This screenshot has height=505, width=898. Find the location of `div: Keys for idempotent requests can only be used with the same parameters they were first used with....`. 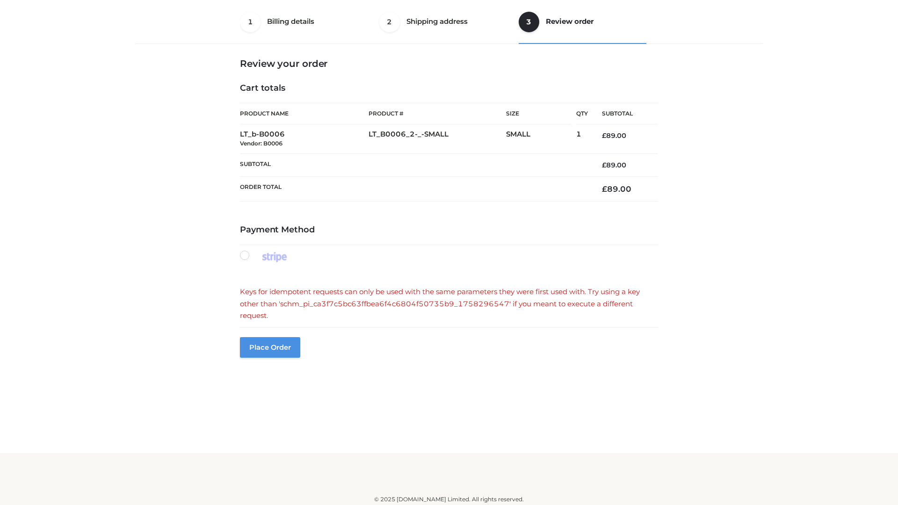

div: Keys for idempotent requests can only be used with the same parameters they were first used with.... is located at coordinates (449, 304).